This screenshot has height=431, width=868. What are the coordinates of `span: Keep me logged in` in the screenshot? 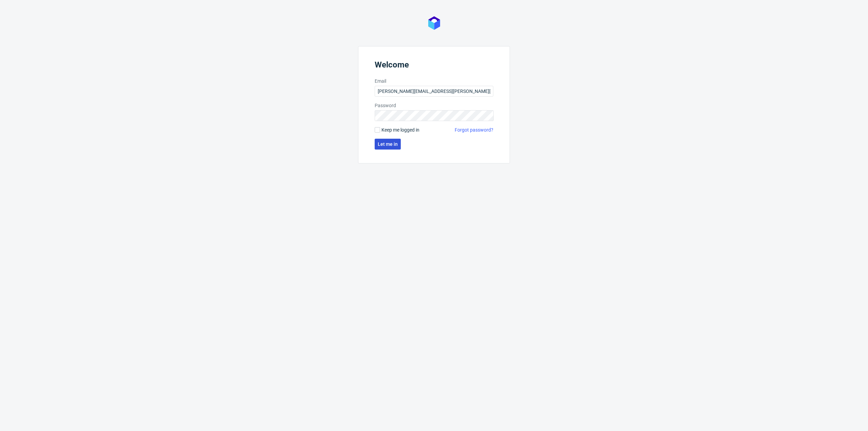 It's located at (400, 130).